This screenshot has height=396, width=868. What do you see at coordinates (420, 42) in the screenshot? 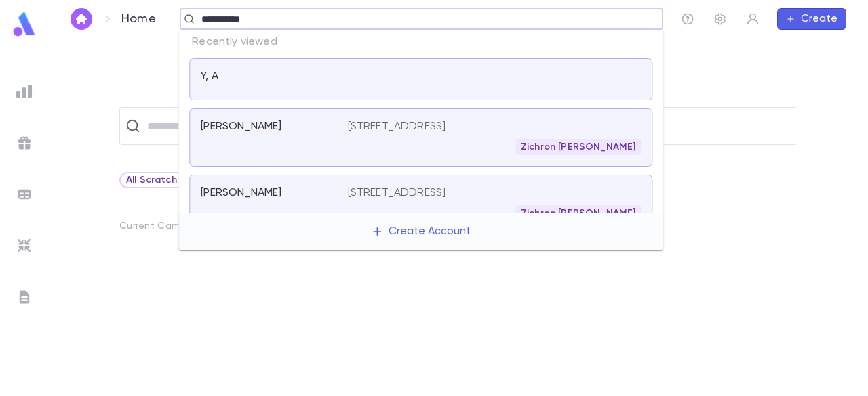
I see `p: Recently viewed` at bounding box center [420, 42].